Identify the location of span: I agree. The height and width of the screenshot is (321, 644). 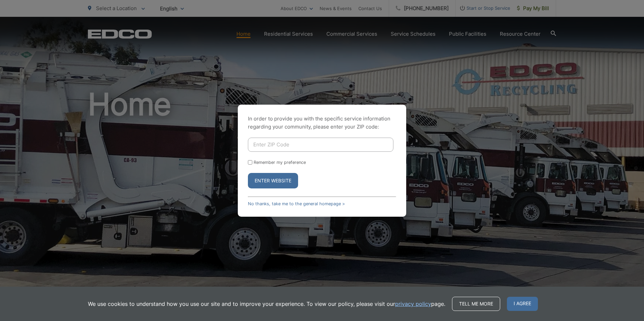
(522, 304).